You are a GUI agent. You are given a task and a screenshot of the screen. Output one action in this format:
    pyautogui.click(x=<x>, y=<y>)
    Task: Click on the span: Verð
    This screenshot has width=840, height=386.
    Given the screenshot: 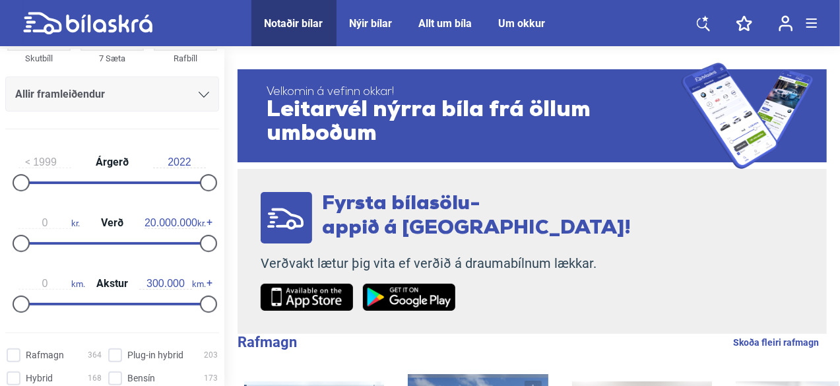 What is the action you would take?
    pyautogui.click(x=112, y=223)
    